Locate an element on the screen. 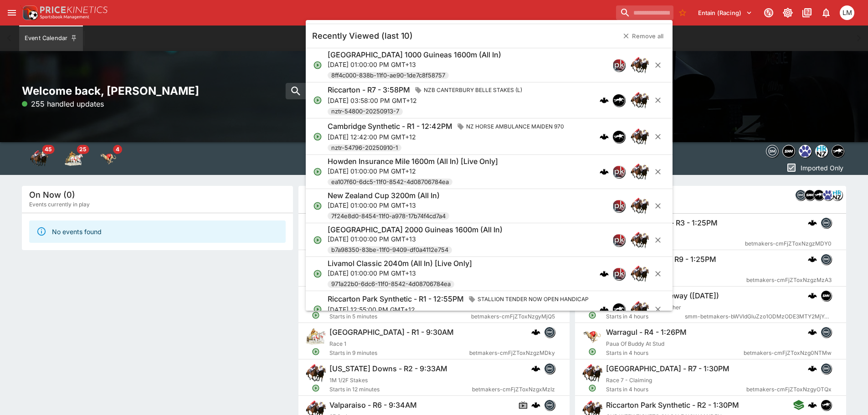 The height and width of the screenshot is (415, 868). span: b7a98350-83be-11f0-9409-df0a4112e754 is located at coordinates (390, 250).